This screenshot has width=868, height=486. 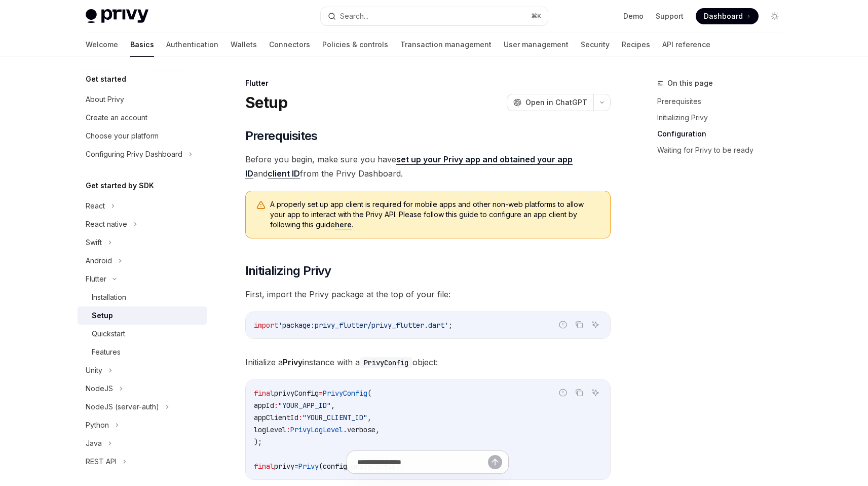 I want to click on div: Android, so click(x=99, y=261).